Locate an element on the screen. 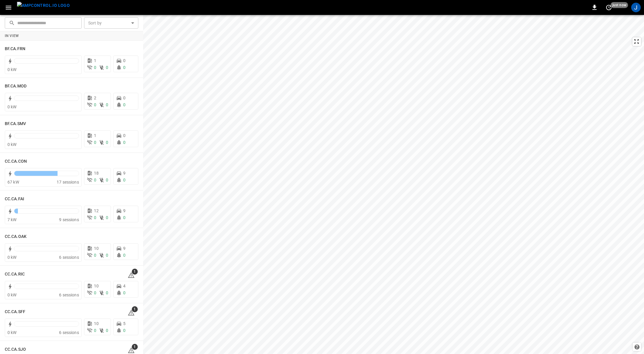  h6: BF.CA.FRN is located at coordinates (15, 49).